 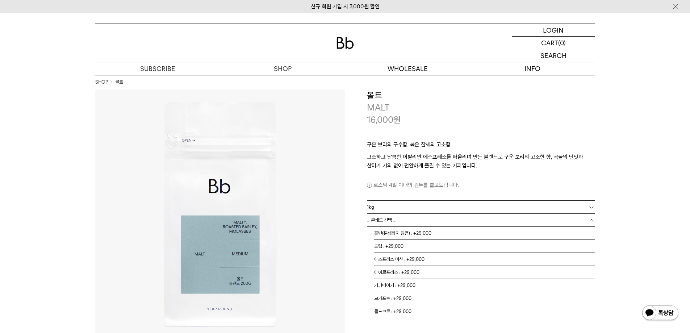 I want to click on a: SUBSCRIBE, so click(x=158, y=68).